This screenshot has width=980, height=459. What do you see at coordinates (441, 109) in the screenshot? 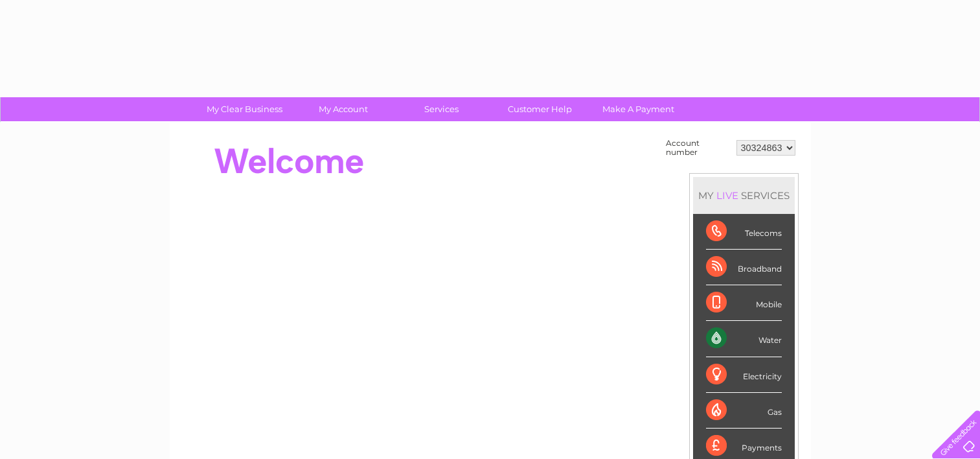
I see `a: Services` at bounding box center [441, 109].